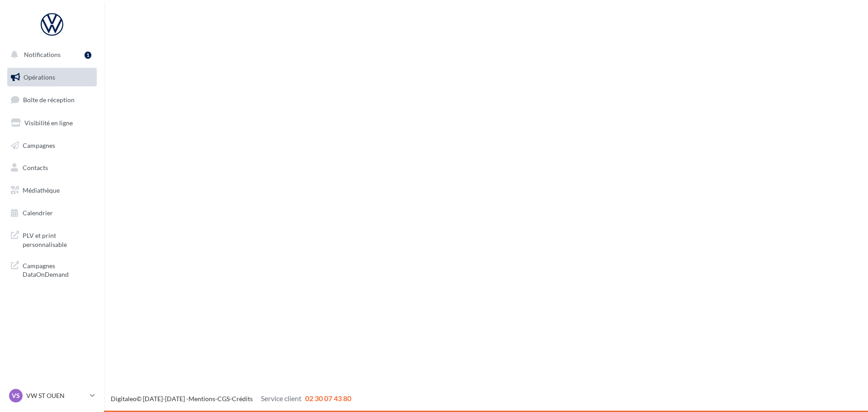 The width and height of the screenshot is (868, 412). What do you see at coordinates (52, 123) in the screenshot?
I see `a: Visibilité en ligne` at bounding box center [52, 123].